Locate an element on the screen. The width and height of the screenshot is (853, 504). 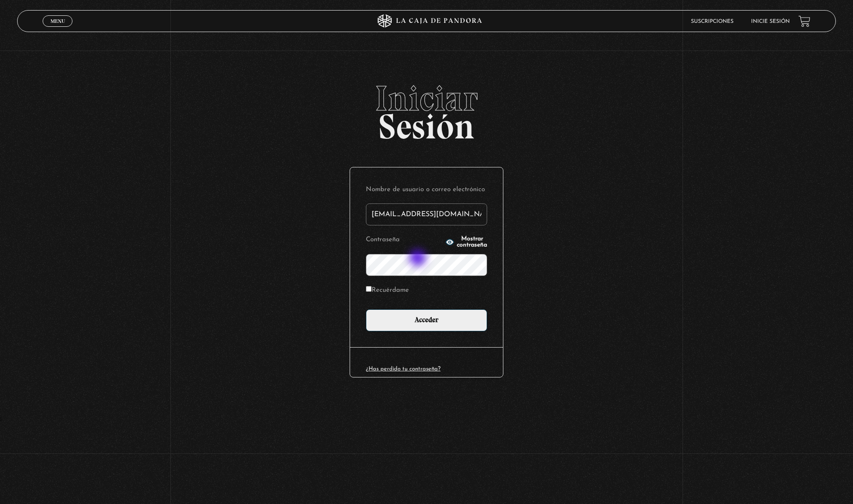
a: Suscripciones is located at coordinates (712, 22).